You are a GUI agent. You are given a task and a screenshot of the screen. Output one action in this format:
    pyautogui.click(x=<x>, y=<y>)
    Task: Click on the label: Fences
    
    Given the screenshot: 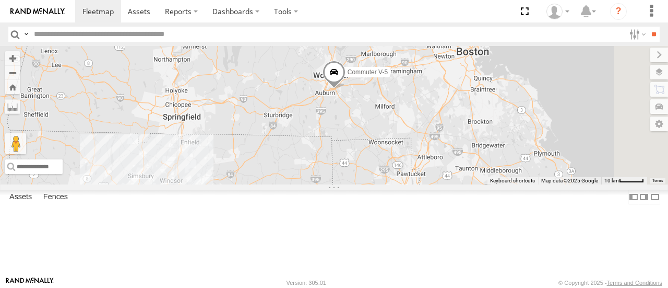 What is the action you would take?
    pyautogui.click(x=55, y=197)
    